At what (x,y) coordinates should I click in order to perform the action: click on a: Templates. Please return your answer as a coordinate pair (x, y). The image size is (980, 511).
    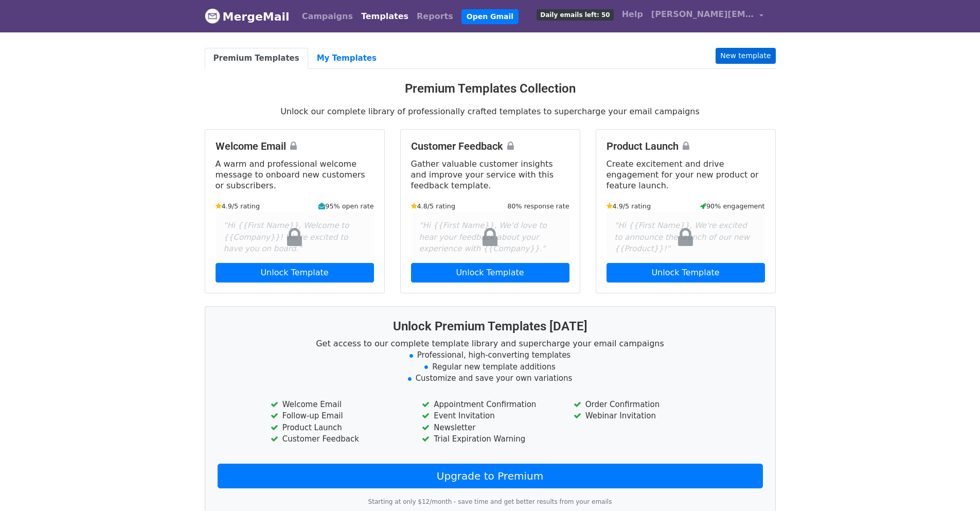
    Looking at the image, I should click on (384, 17).